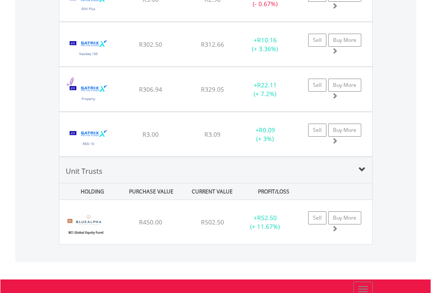 The height and width of the screenshot is (293, 431). I want to click on span: R450.00, so click(150, 221).